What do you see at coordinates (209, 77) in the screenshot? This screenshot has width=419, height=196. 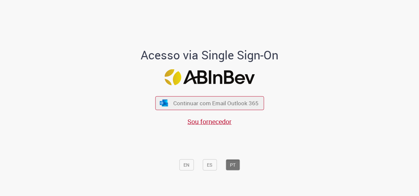 I see `img: Logo ABInBev` at bounding box center [209, 77].